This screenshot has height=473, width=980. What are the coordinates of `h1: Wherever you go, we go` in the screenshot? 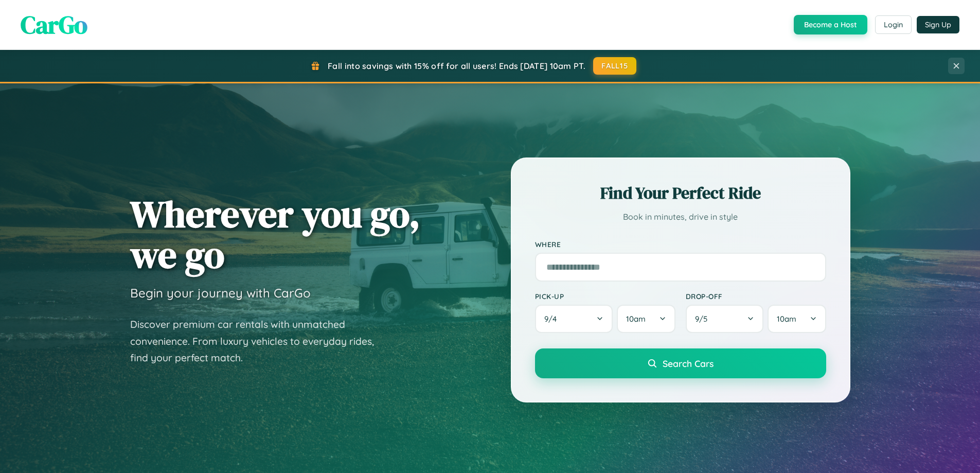 It's located at (275, 234).